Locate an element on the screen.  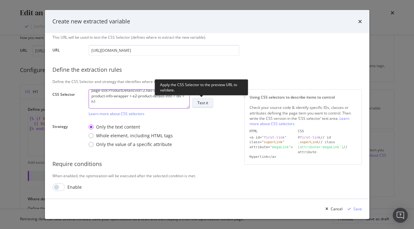
div: Using CSS selectors to describe items to control is located at coordinates (303, 97).